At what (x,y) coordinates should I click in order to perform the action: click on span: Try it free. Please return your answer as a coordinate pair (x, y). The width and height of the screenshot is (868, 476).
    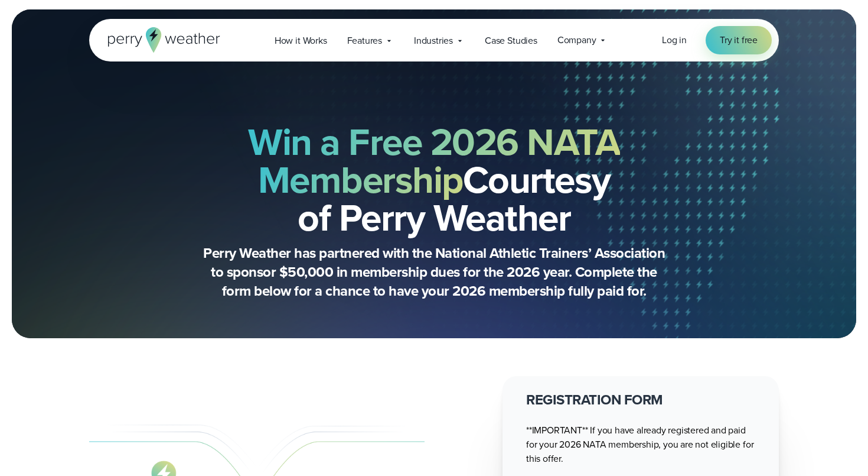
    Looking at the image, I should click on (739, 40).